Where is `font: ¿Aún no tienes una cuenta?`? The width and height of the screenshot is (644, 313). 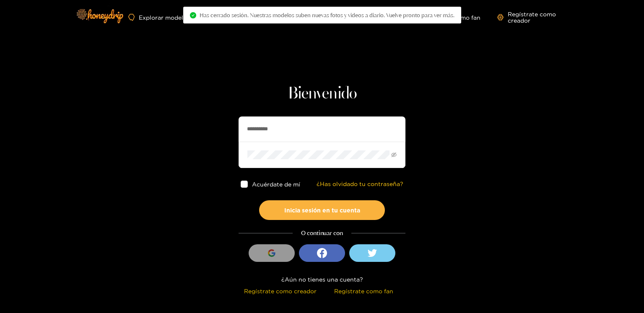
font: ¿Aún no tienes una cuenta? is located at coordinates (322, 279).